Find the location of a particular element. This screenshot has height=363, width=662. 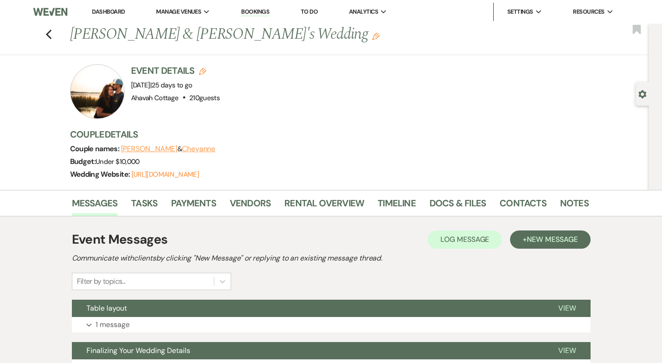

span: Finalizing Your Wedding Details is located at coordinates (138, 350).